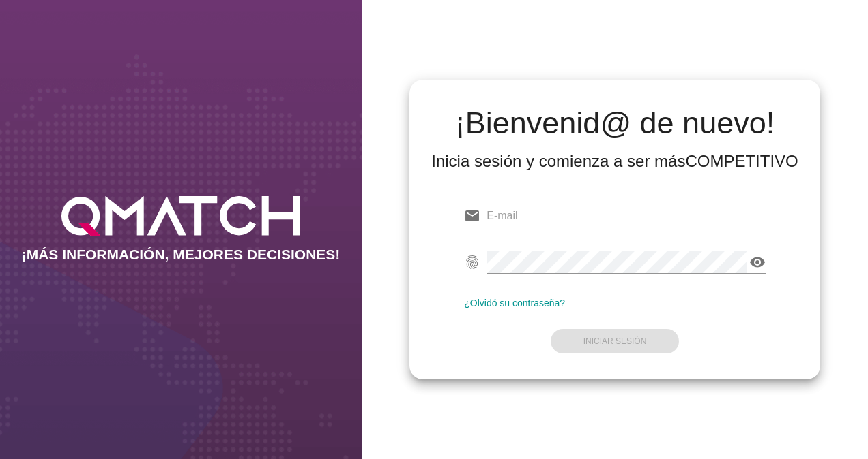  What do you see at coordinates (741, 161) in the screenshot?
I see `strong: COMPETITIVO` at bounding box center [741, 161].